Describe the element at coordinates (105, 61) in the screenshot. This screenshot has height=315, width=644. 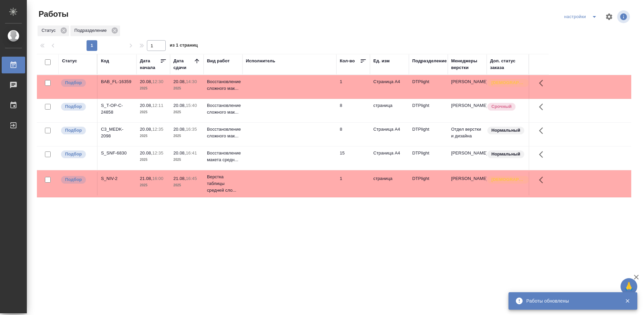
I see `div: Код` at that location.